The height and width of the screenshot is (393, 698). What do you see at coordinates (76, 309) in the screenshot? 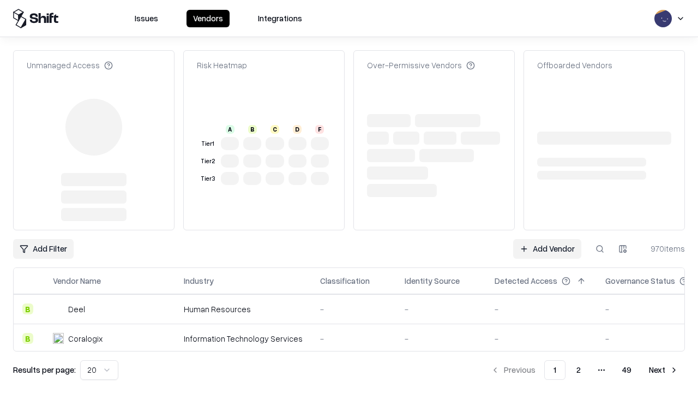
I see `div: Deel` at bounding box center [76, 309].